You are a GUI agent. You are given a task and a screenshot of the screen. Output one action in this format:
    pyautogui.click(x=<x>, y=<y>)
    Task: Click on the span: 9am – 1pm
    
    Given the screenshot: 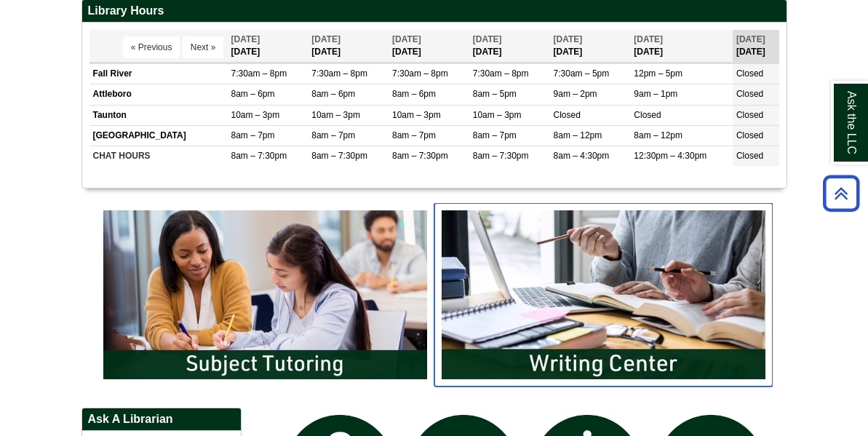 What is the action you would take?
    pyautogui.click(x=655, y=94)
    